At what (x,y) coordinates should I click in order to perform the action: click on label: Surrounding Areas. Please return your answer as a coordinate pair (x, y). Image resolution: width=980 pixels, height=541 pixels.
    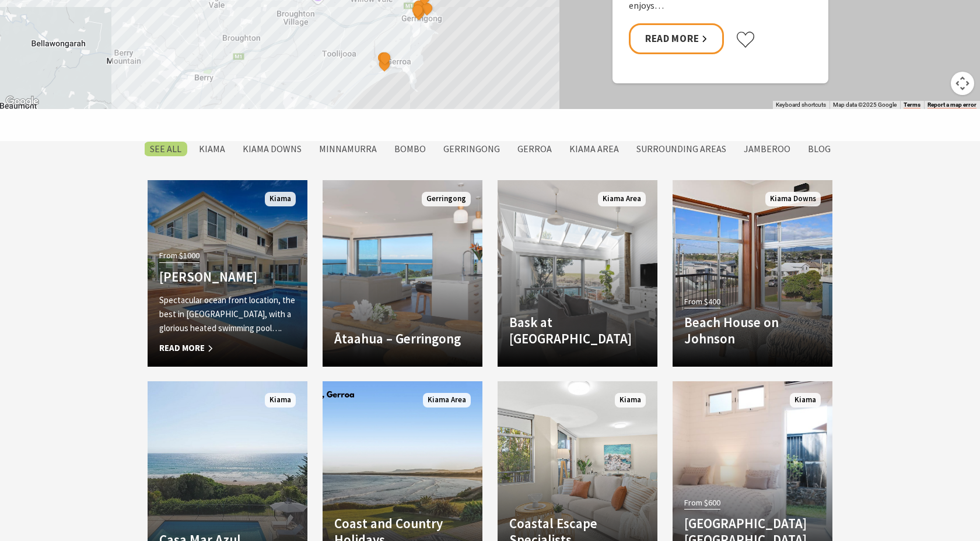
    Looking at the image, I should click on (682, 149).